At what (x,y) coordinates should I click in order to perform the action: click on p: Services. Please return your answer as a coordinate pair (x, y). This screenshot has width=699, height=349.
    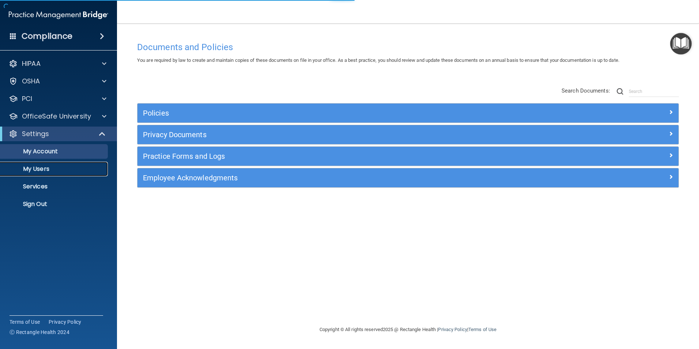
    Looking at the image, I should click on (54, 186).